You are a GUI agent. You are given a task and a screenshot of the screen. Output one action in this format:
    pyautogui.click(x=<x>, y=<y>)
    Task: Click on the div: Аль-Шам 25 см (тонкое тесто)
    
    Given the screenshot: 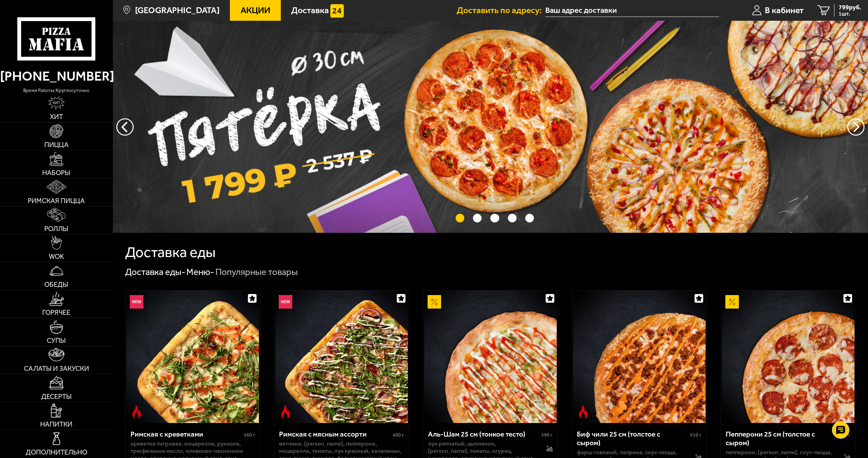 What is the action you would take?
    pyautogui.click(x=484, y=434)
    